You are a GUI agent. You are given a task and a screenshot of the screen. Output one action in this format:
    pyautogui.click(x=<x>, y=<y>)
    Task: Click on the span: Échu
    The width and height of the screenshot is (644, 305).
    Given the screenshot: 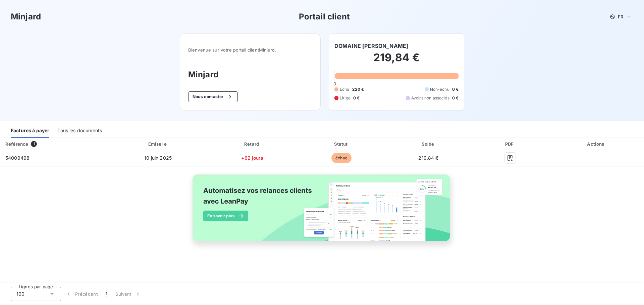 What is the action you would take?
    pyautogui.click(x=344, y=89)
    